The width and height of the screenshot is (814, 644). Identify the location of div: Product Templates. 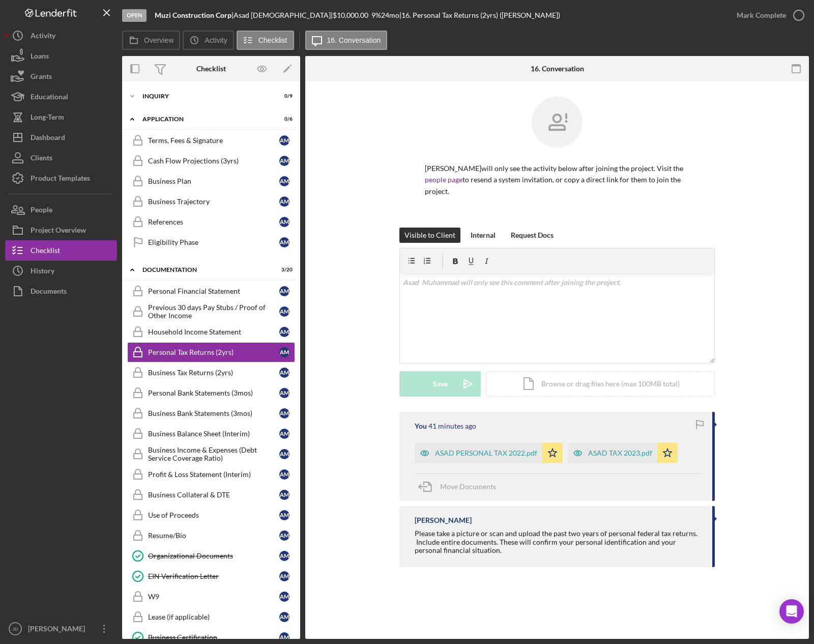
(60, 179).